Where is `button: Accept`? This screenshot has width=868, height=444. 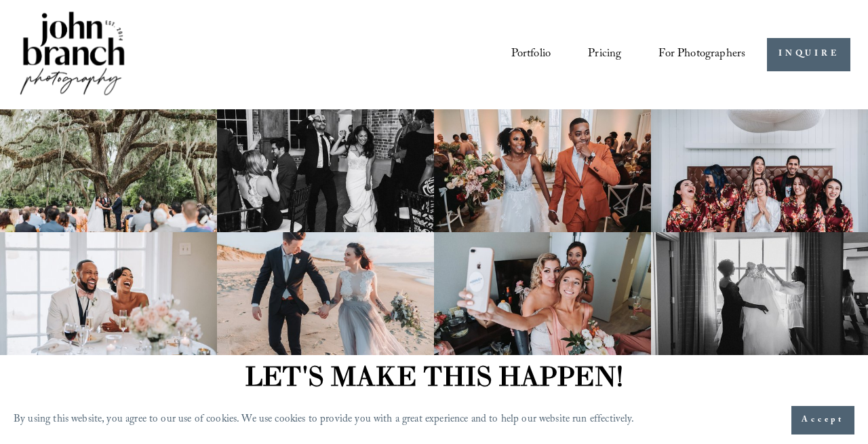
button: Accept is located at coordinates (823, 421).